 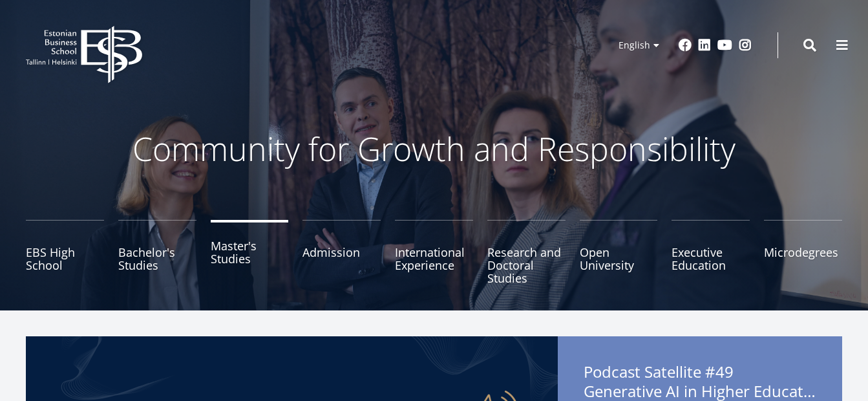 What do you see at coordinates (725, 45) in the screenshot?
I see `a: Youtube` at bounding box center [725, 45].